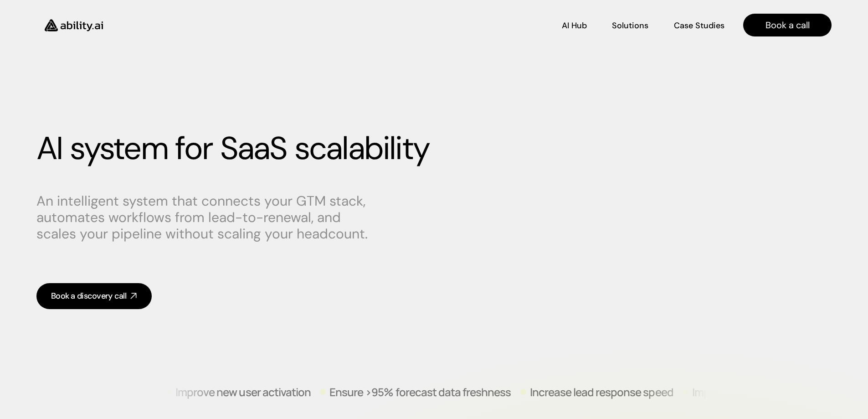  Describe the element at coordinates (94, 296) in the screenshot. I see `a: Book a discovery call` at that location.